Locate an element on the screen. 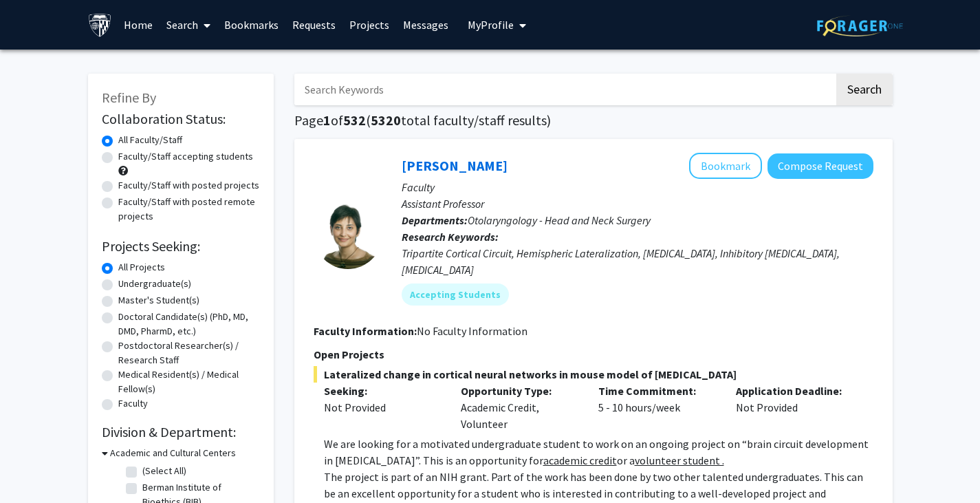 Image resolution: width=980 pixels, height=503 pixels. h3: Academic and Cultural Centers is located at coordinates (173, 453).